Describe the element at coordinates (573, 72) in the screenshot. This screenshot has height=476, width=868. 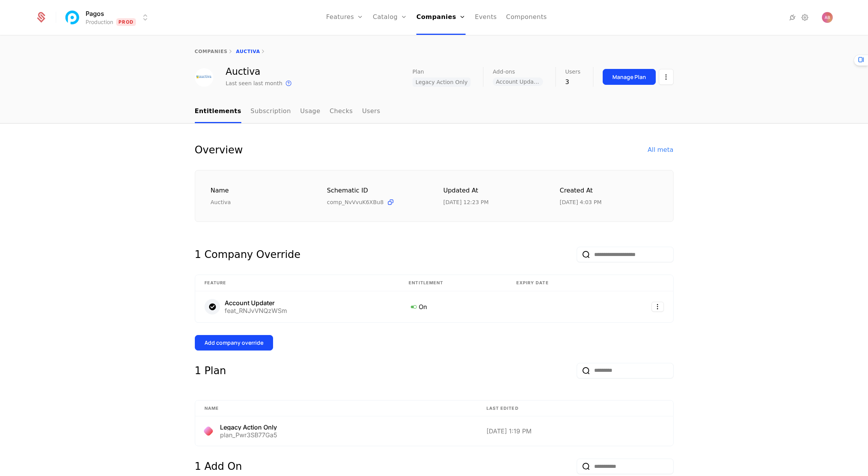
I see `span: Users` at that location.